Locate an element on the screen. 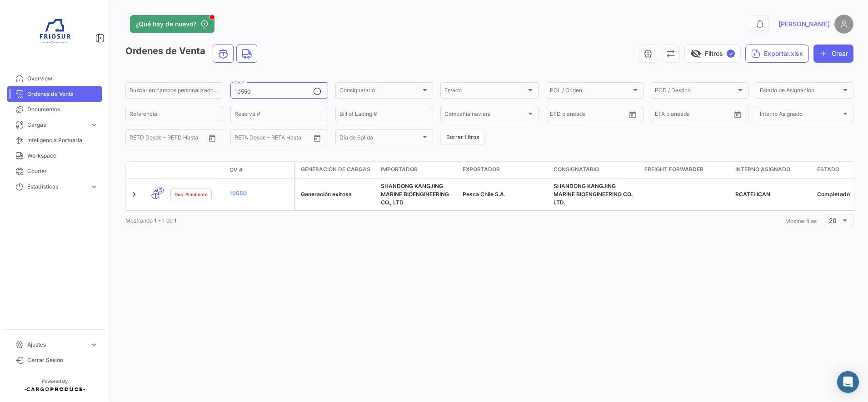 The width and height of the screenshot is (868, 402). img: placeholder-user.png is located at coordinates (844, 24).